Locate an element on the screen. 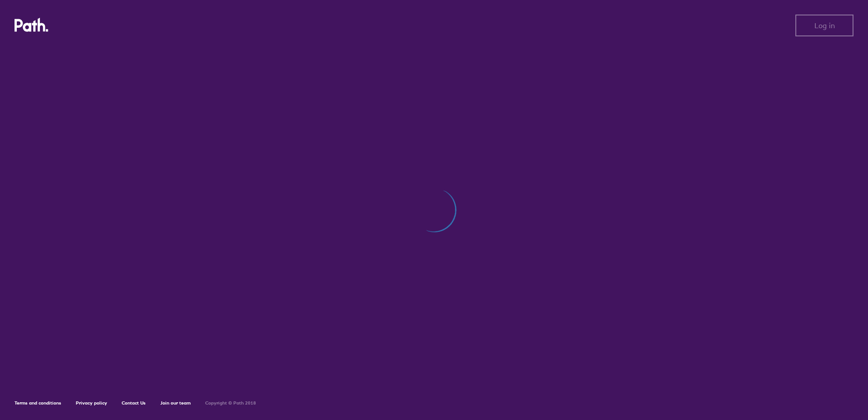 This screenshot has height=420, width=868. a: Join our team is located at coordinates (175, 403).